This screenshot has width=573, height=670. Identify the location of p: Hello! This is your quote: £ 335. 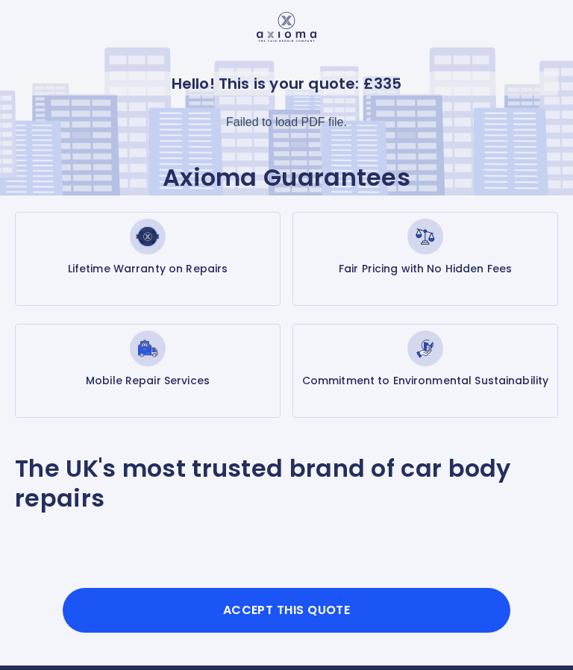
(287, 84).